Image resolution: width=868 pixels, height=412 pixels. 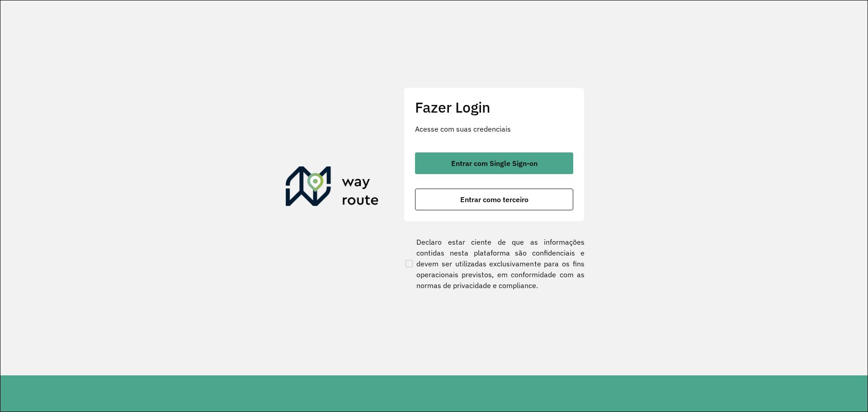 I want to click on span: Entrar com Single Sign-on, so click(x=494, y=163).